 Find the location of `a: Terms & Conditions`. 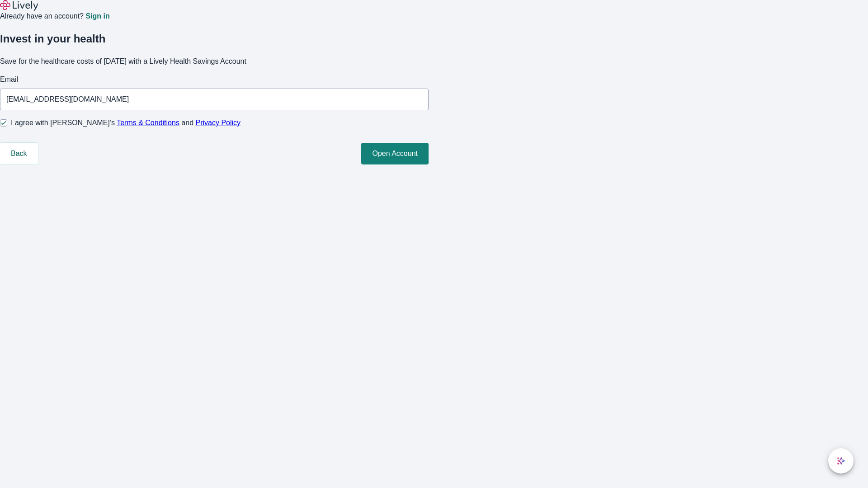

a: Terms & Conditions is located at coordinates (147, 123).